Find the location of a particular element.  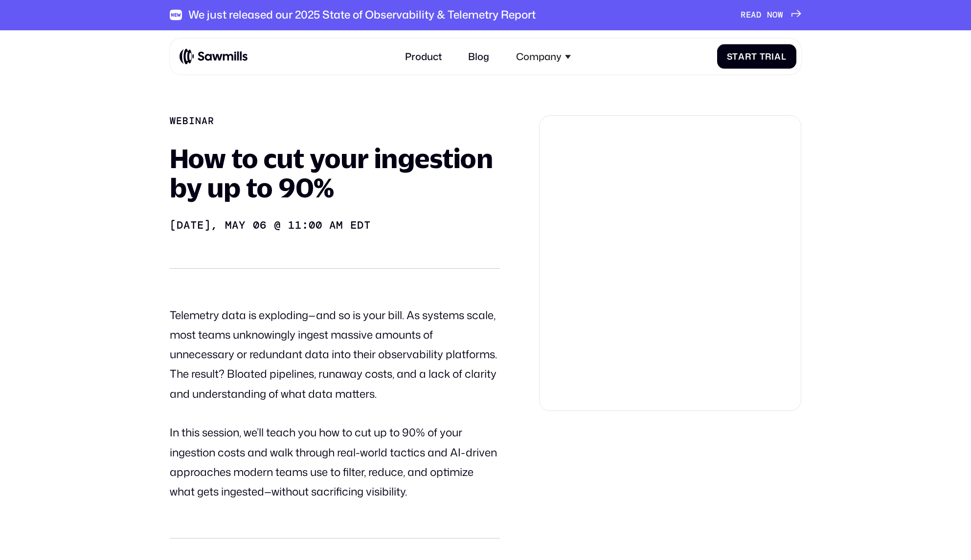

span: D is located at coordinates (759, 14).